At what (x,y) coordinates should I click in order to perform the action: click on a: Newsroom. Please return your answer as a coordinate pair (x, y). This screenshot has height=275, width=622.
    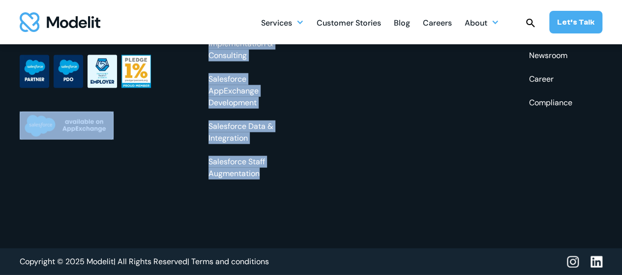
    Looking at the image, I should click on (550, 56).